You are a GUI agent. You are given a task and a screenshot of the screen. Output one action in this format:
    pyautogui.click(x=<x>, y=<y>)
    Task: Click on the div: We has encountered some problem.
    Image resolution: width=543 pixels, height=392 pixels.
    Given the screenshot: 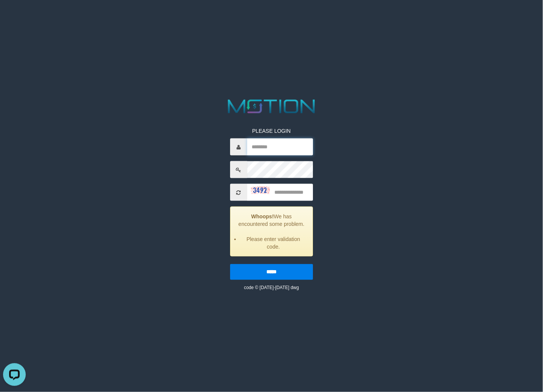 What is the action you would take?
    pyautogui.click(x=271, y=231)
    